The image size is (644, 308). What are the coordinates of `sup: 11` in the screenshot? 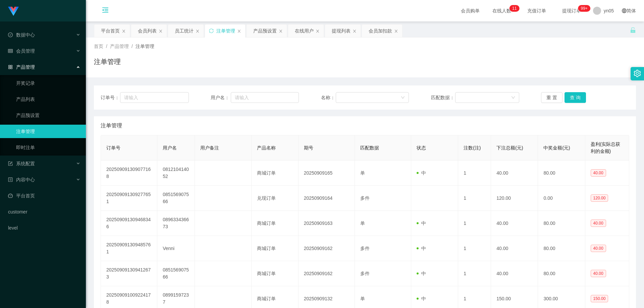 It's located at (514, 9).